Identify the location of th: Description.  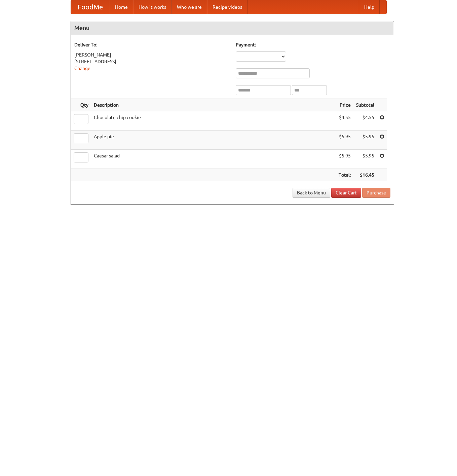
(213, 105).